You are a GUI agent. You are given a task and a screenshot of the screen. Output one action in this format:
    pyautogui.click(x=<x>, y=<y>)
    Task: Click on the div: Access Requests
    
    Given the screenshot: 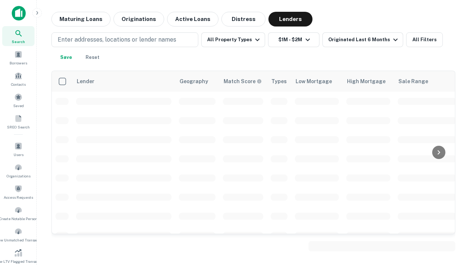 What is the action you would take?
    pyautogui.click(x=18, y=191)
    